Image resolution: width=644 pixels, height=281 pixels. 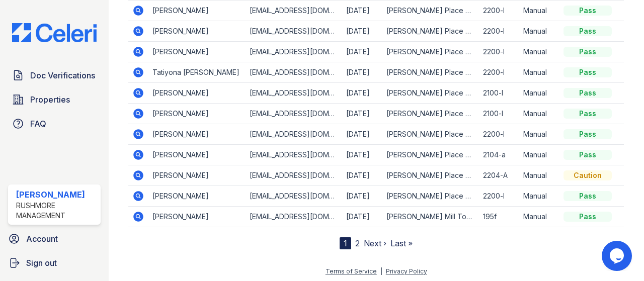 What do you see at coordinates (499, 217) in the screenshot?
I see `td: 195f` at bounding box center [499, 217].